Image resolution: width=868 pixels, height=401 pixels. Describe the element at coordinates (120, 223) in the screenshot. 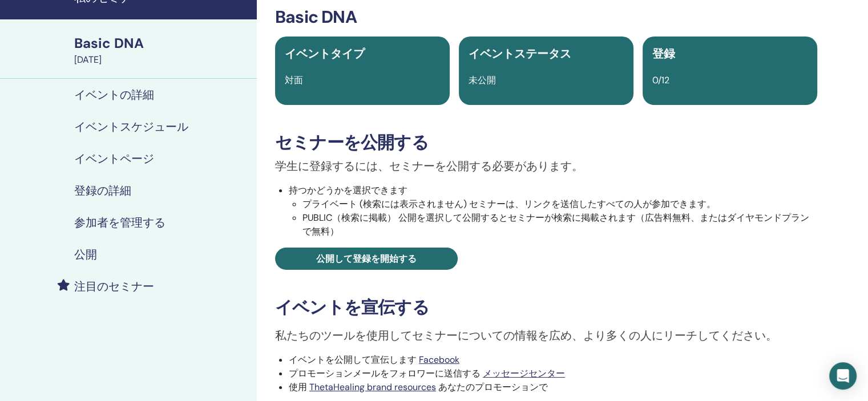

I see `h4: 参加者を管理する` at that location.